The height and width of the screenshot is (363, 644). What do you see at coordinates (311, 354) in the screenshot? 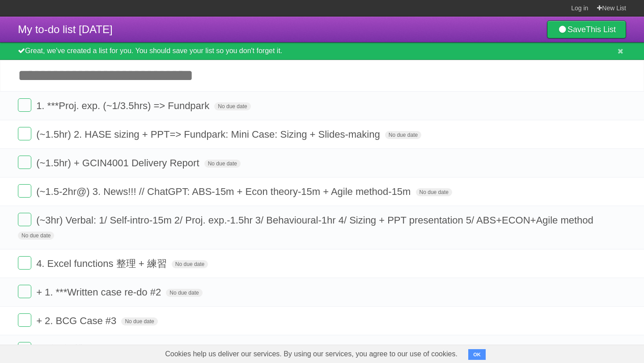
I see `span: Cookies help us deliver our services. By using our services, you agree to our use of cookies.` at bounding box center [311, 354].